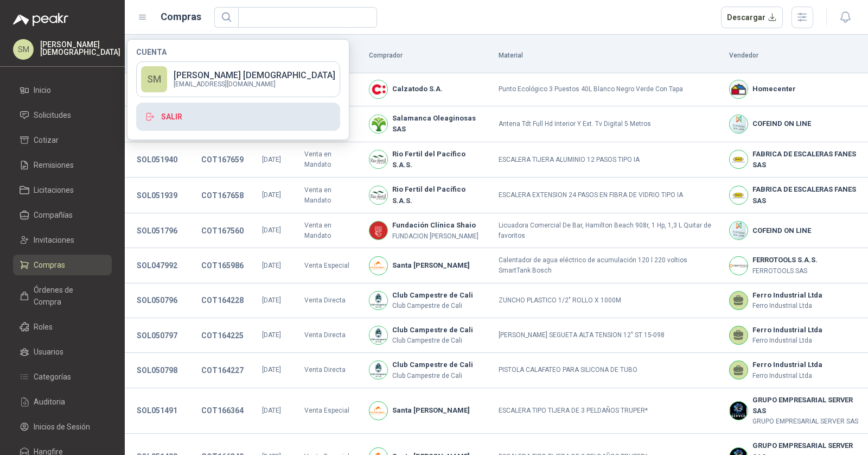  What do you see at coordinates (222, 370) in the screenshot?
I see `button: COT164227` at bounding box center [222, 370].